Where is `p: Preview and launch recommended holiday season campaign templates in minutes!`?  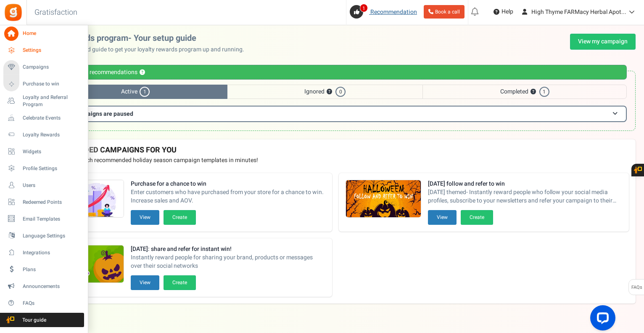
p: Preview and launch recommended holiday season campaign templates in minutes! is located at coordinates (335, 160).